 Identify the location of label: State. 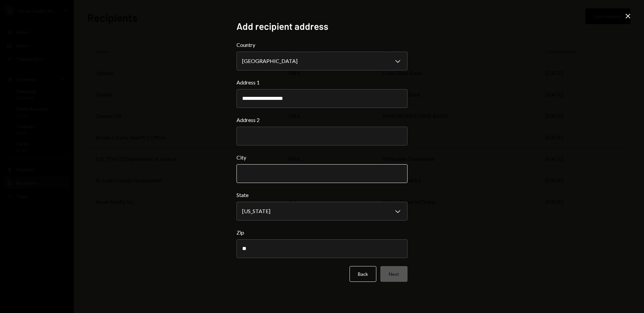
(322, 196).